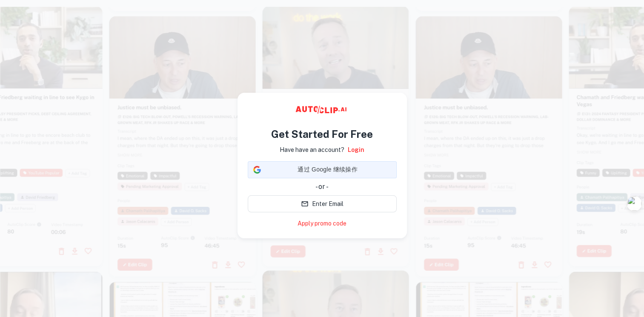 The height and width of the screenshot is (317, 644). Describe the element at coordinates (322, 223) in the screenshot. I see `a: Apply promo code` at that location.